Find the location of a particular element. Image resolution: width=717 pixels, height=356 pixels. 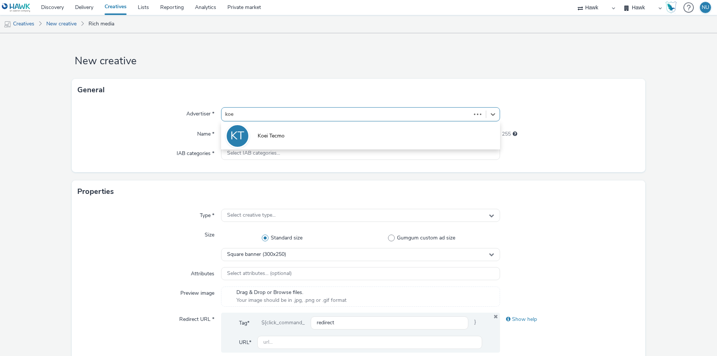

img: mobile is located at coordinates (7, 24).